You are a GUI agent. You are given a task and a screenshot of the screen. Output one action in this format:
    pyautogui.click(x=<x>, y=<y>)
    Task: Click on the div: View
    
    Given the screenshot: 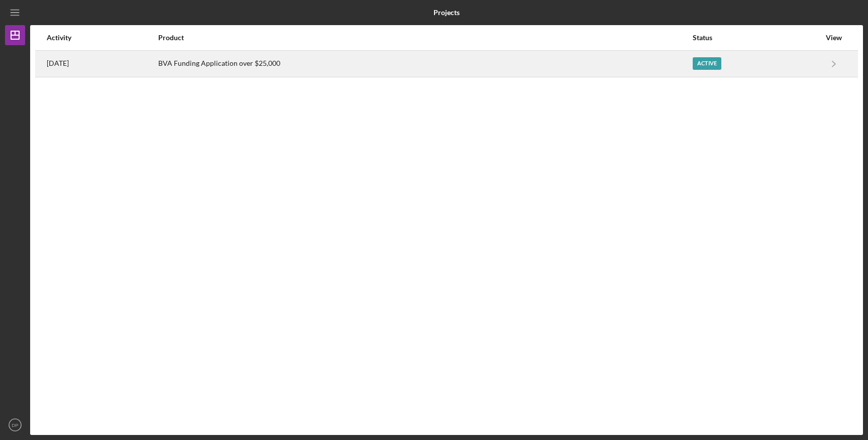 What is the action you would take?
    pyautogui.click(x=834, y=38)
    